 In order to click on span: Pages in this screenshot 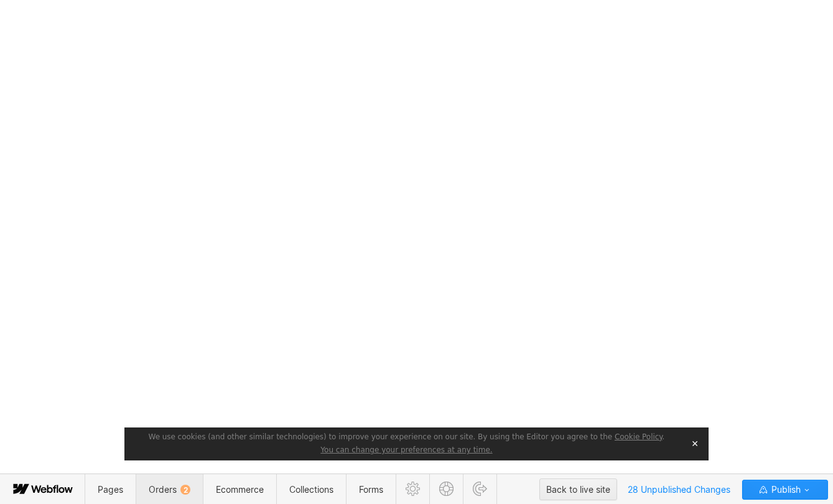, I will do `click(110, 489)`.